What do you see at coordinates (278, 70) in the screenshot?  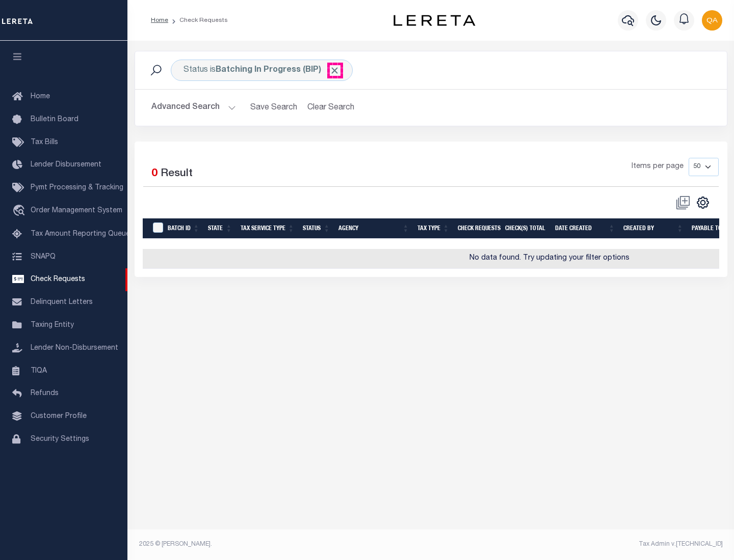 I see `b: Batching In Progress (BIP)` at bounding box center [278, 70].